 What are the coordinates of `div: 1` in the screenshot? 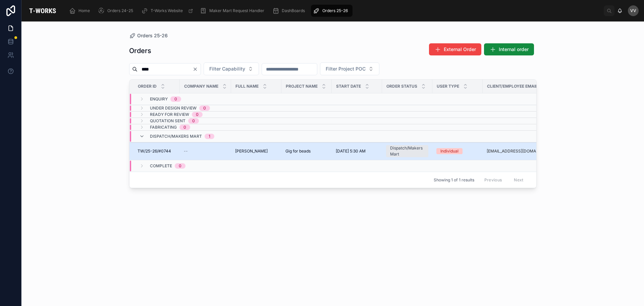 It's located at (209, 136).